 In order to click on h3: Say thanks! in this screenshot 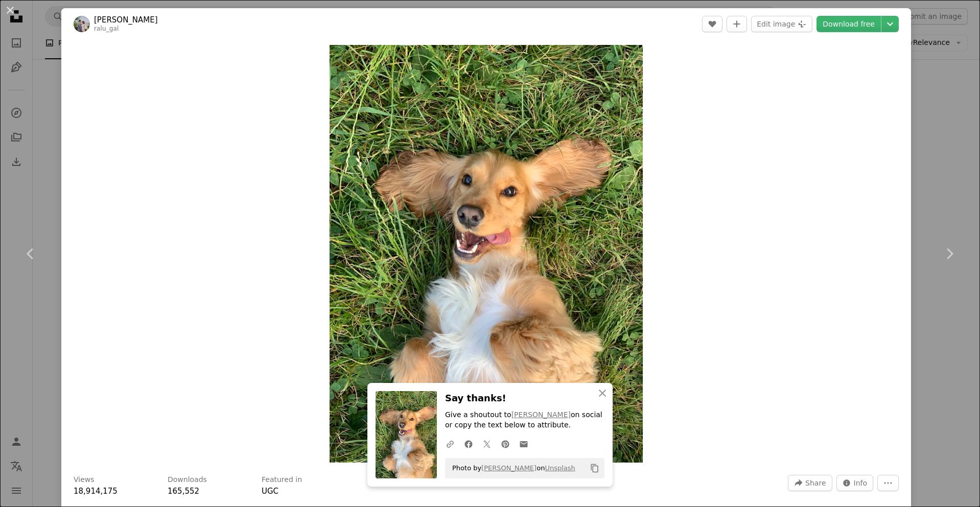, I will do `click(524, 398)`.